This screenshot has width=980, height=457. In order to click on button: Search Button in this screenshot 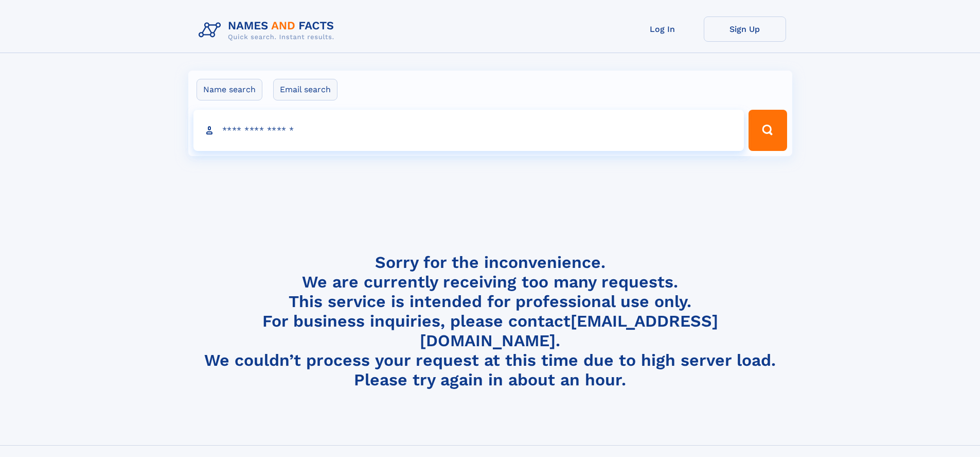, I will do `click(767, 130)`.